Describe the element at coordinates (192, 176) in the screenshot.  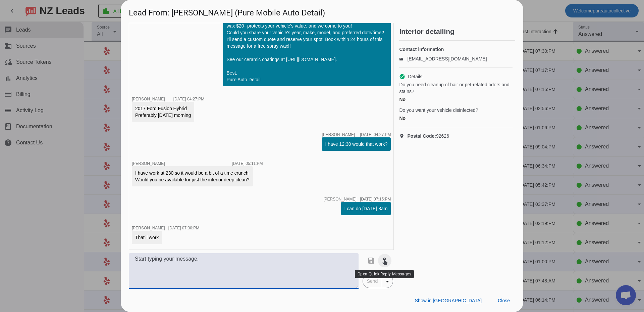
I see `div: I have work at 230 so it would be a bit of a time crunch Would you be available for just the inte...` at that location.